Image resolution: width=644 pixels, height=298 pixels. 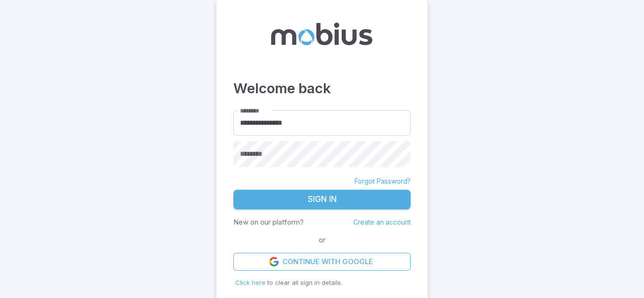 What do you see at coordinates (269, 223) in the screenshot?
I see `p: New on our platform?` at bounding box center [269, 223].